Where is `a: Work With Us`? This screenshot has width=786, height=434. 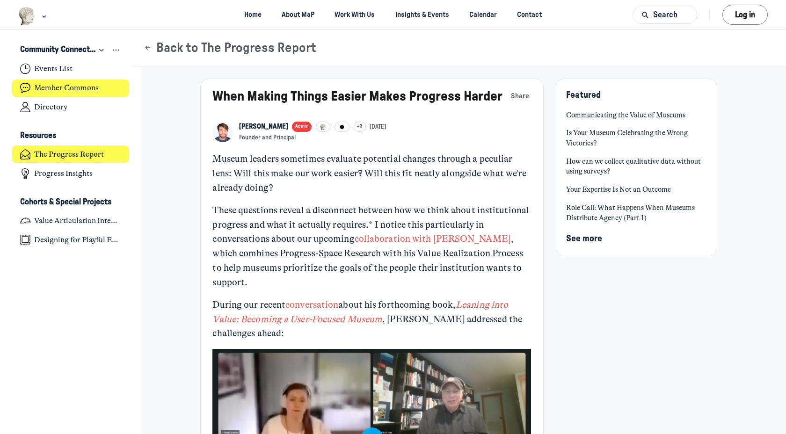
a: Work With Us is located at coordinates (355, 15).